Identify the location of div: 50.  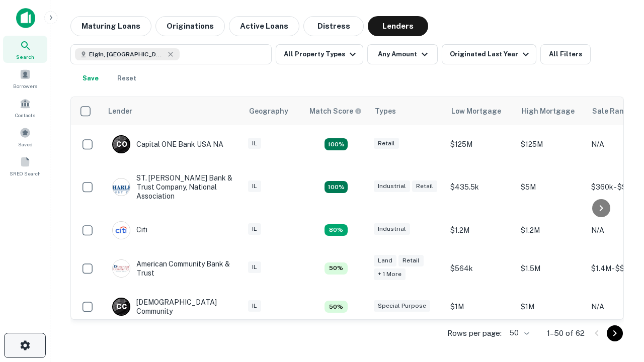
(518, 333).